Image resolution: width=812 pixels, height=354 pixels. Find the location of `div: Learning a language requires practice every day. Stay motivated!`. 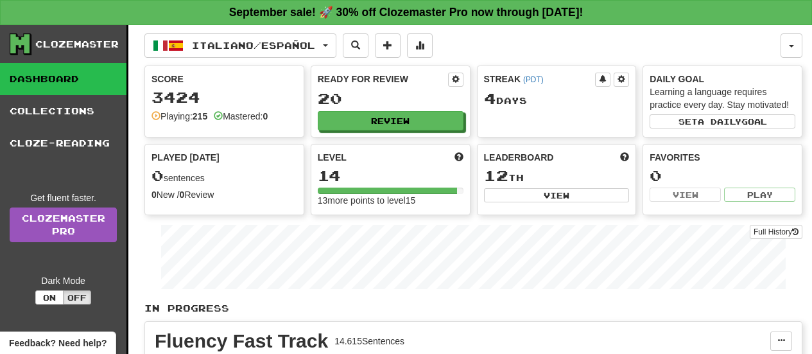

div: Learning a language requires practice every day. Stay motivated! is located at coordinates (722, 98).